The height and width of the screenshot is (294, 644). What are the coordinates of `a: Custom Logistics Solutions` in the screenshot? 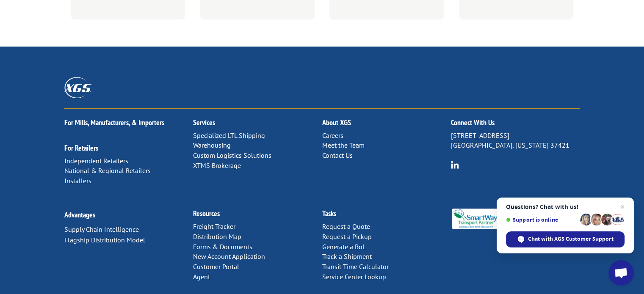 It's located at (232, 155).